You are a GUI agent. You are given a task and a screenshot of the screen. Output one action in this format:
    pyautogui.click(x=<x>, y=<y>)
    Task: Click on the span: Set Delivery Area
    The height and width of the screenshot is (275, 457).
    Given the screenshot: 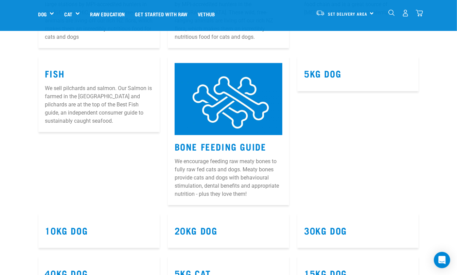 What is the action you would take?
    pyautogui.click(x=348, y=14)
    